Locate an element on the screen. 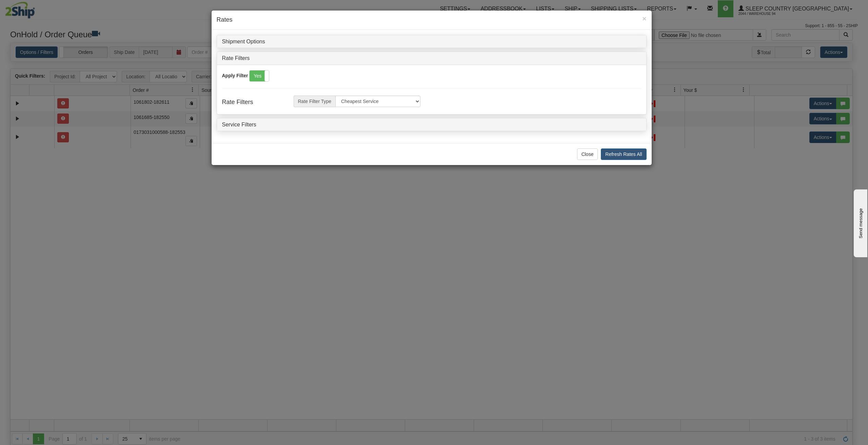 This screenshot has height=445, width=868. div: Send message is located at coordinates (34, 8).